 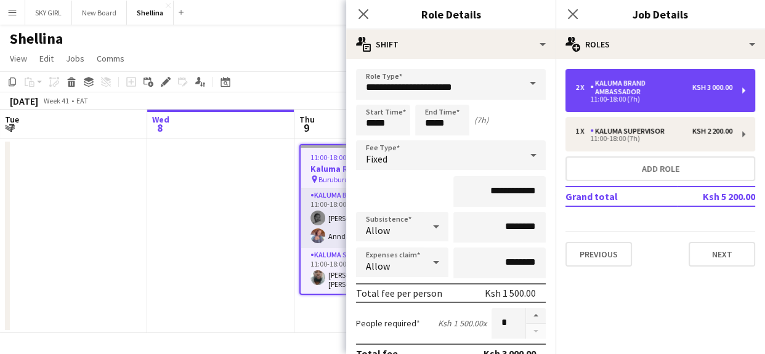 What do you see at coordinates (712, 131) in the screenshot?
I see `div: Ksh 2 200.00` at bounding box center [712, 131].